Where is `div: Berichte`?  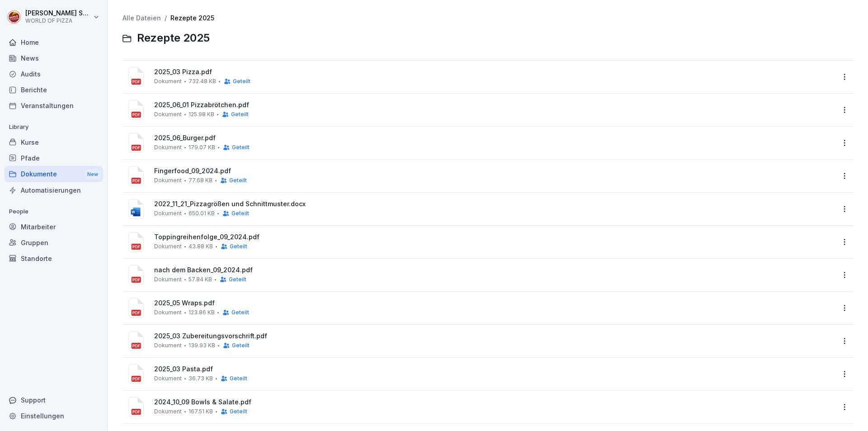 div: Berichte is located at coordinates (54, 90).